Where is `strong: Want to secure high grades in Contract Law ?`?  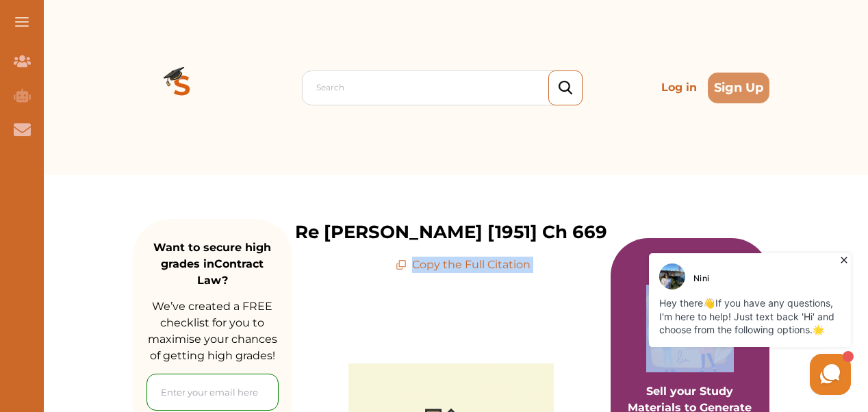 strong: Want to secure high grades in Contract Law ? is located at coordinates (212, 263).